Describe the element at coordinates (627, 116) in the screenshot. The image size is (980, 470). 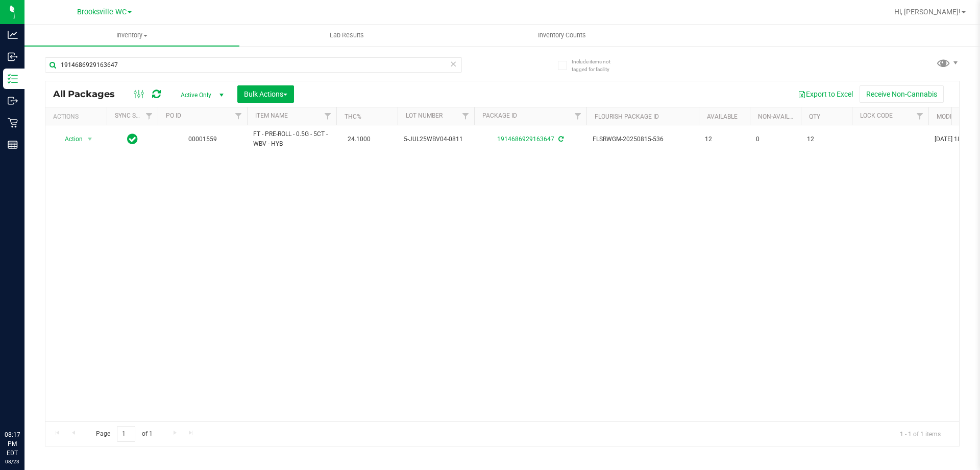
I see `a: Flourish Package ID` at that location.